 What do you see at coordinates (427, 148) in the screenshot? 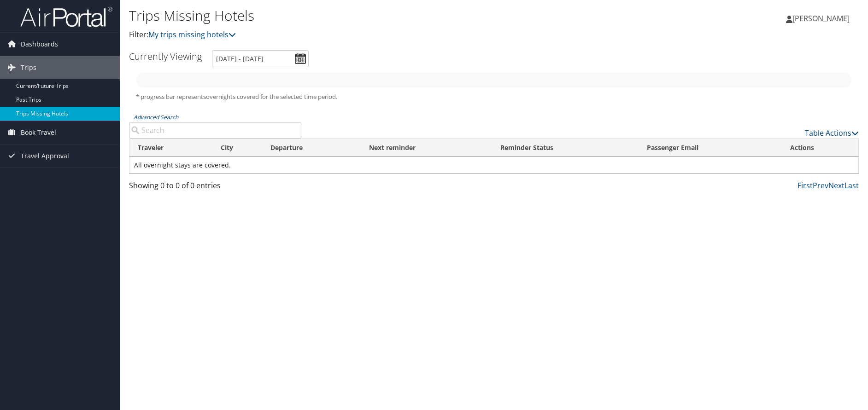
I see `th: Next reminder` at bounding box center [427, 148].